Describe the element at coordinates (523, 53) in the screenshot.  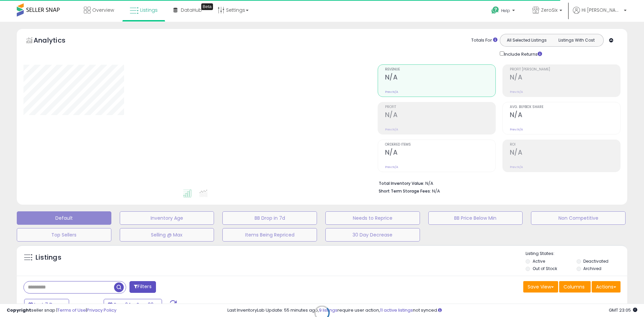
I see `div: Include Returns` at that location.